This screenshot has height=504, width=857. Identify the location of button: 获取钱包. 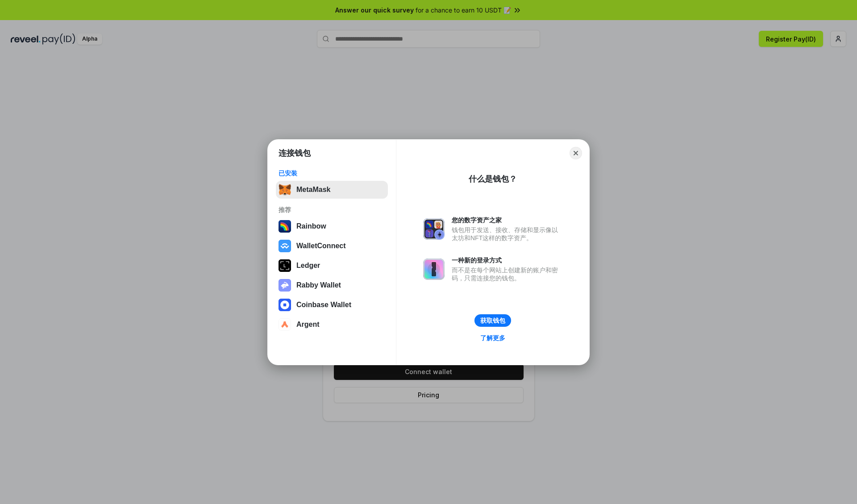
(493, 320).